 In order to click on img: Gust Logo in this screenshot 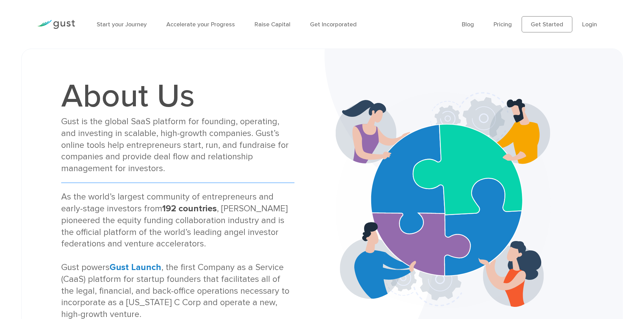, I will do `click(56, 24)`.